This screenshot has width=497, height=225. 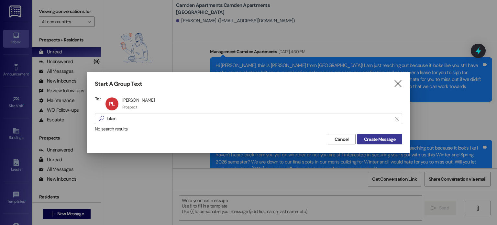 What do you see at coordinates (341, 139) in the screenshot?
I see `span: Cancel` at bounding box center [341, 139].